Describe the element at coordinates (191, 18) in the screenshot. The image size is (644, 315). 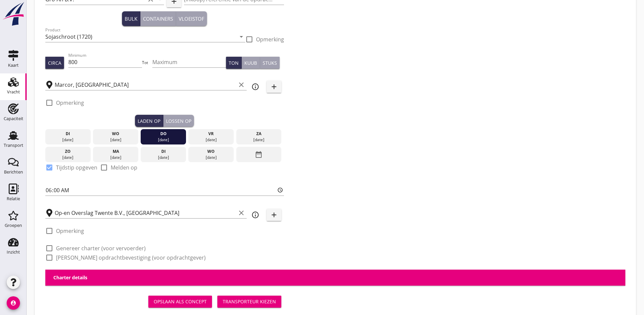
I see `button: Vloeistof` at that location.